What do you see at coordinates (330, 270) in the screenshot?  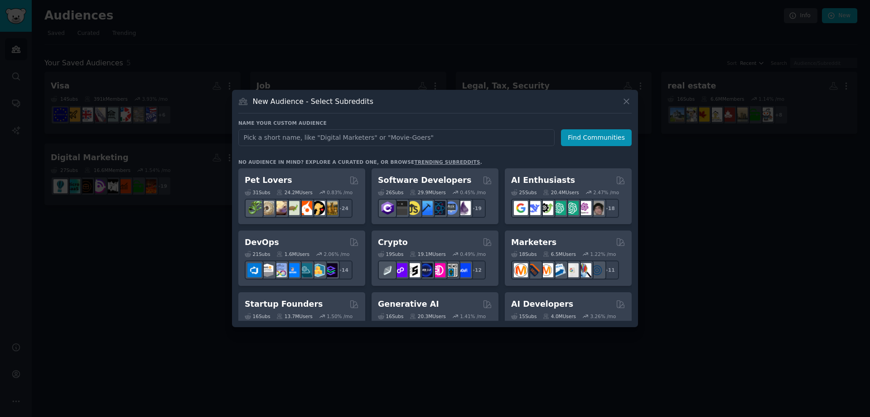 I see `img: PlatformEngineers` at bounding box center [330, 270].